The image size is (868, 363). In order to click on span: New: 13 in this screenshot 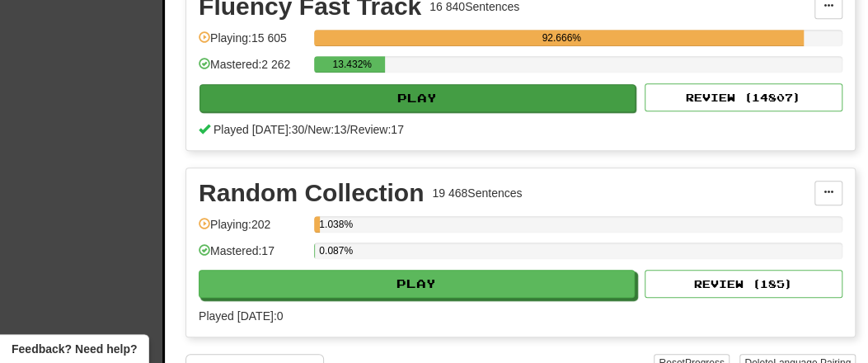, I will do `click(327, 129)`.